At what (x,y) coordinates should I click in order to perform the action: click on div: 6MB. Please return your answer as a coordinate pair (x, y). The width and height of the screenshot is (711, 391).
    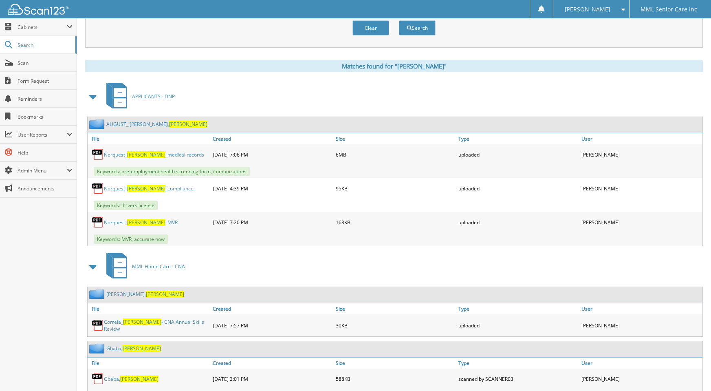
    Looking at the image, I should click on (395, 154).